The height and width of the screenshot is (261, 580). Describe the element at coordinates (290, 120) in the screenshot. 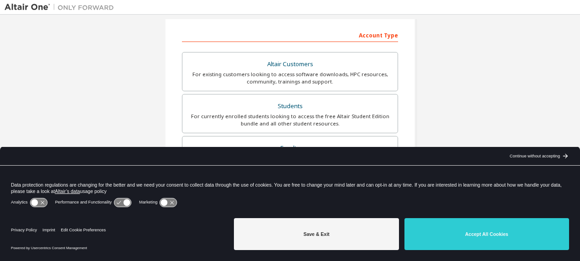

I see `div: For currently enrolled students looking to access the free Altair Student Edition bundle and all ...` at that location.